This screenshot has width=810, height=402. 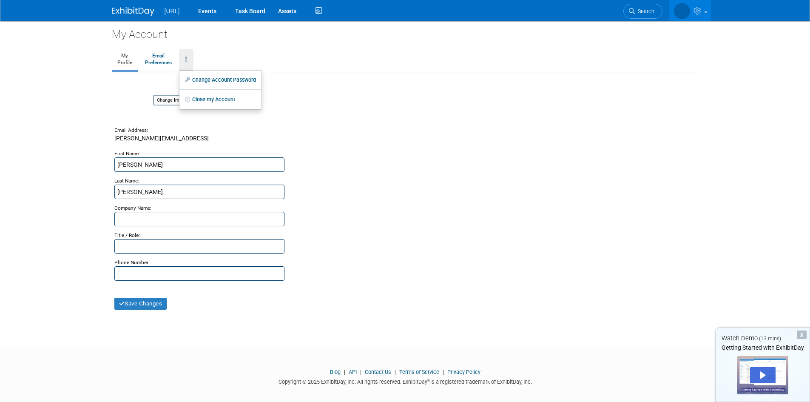 I want to click on a: Close my Account, so click(x=220, y=99).